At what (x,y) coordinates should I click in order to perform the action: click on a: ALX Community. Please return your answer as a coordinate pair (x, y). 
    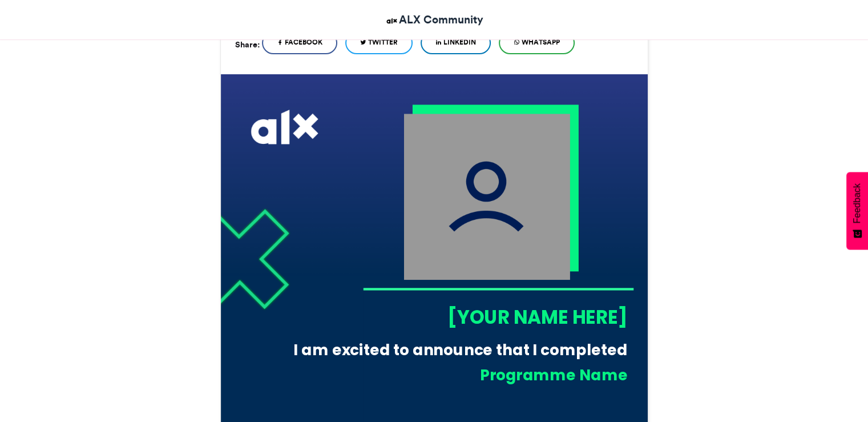
    Looking at the image, I should click on (434, 19).